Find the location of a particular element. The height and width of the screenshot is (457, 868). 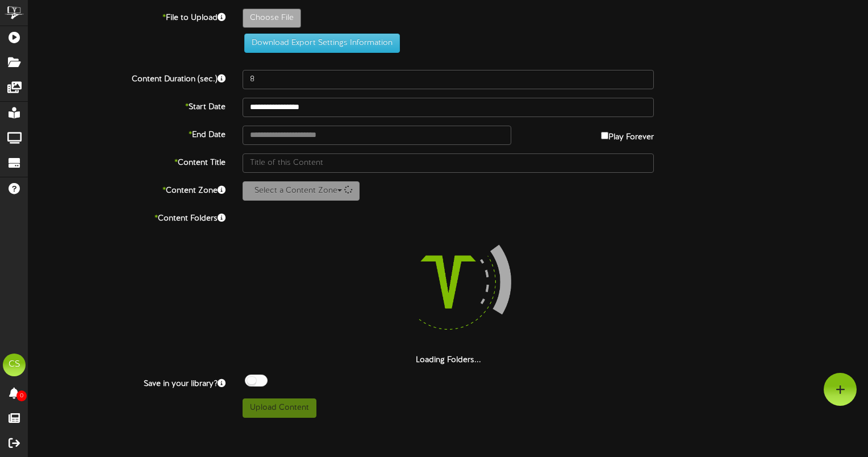

label: End Date is located at coordinates (126, 133).